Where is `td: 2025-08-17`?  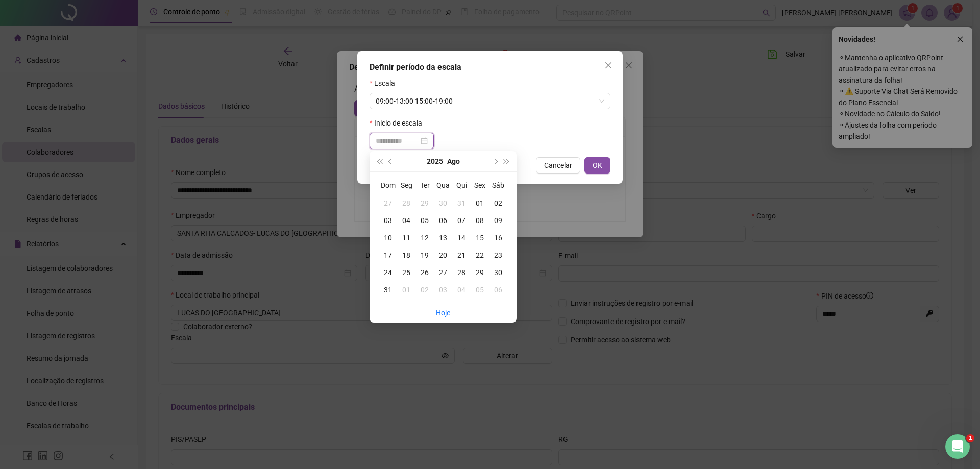
td: 2025-08-17 is located at coordinates (388, 255).